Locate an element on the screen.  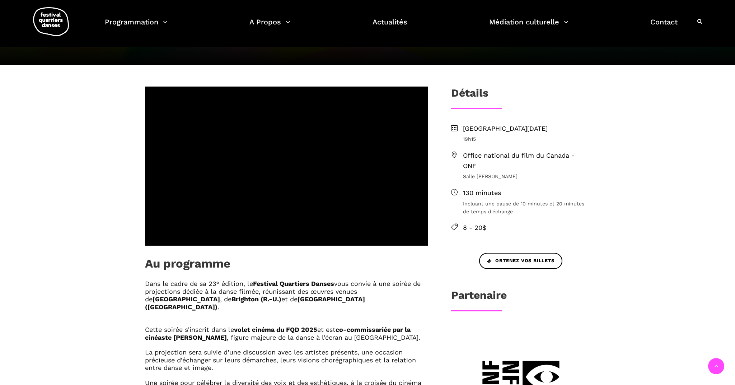
span: Dans le cadre de sa 23ᵉ édition, le is located at coordinates (199, 283).